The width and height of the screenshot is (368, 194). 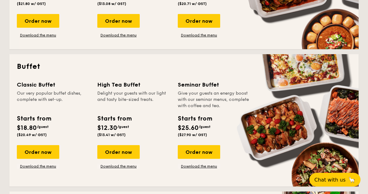 What do you see at coordinates (107, 128) in the screenshot?
I see `span: $12.30` at bounding box center [107, 128].